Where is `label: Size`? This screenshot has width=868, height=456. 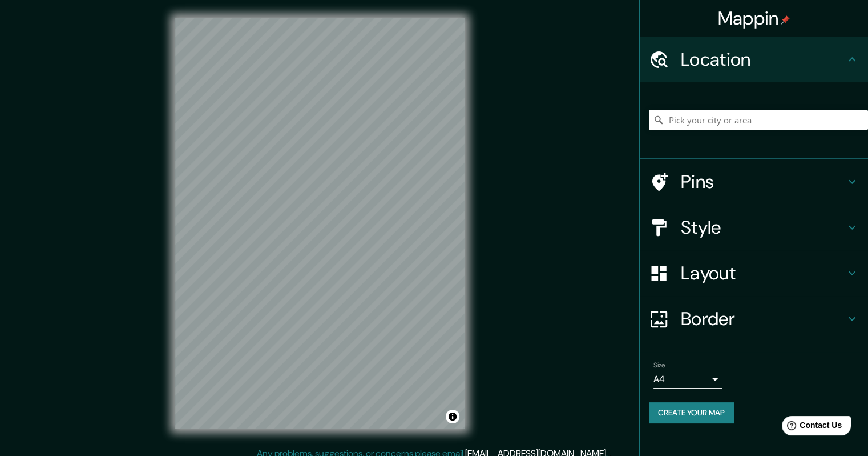
label: Size is located at coordinates (660, 365).